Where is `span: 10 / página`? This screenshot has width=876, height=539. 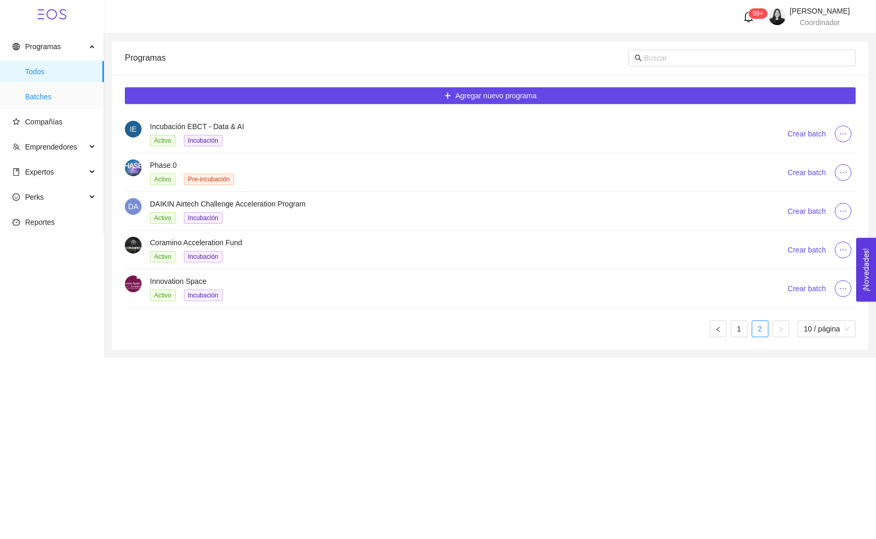 span: 10 / página is located at coordinates (827, 329).